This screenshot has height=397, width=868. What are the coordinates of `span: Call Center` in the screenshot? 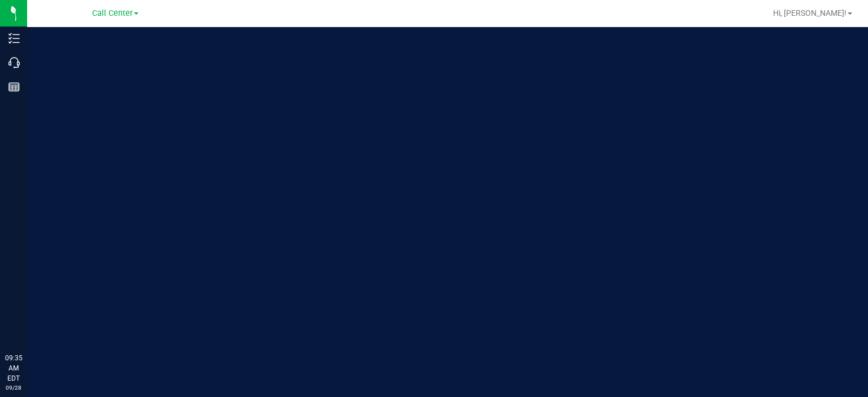 It's located at (112, 13).